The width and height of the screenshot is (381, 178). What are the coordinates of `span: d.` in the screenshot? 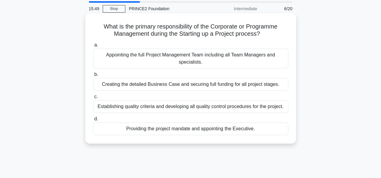 It's located at (96, 119).